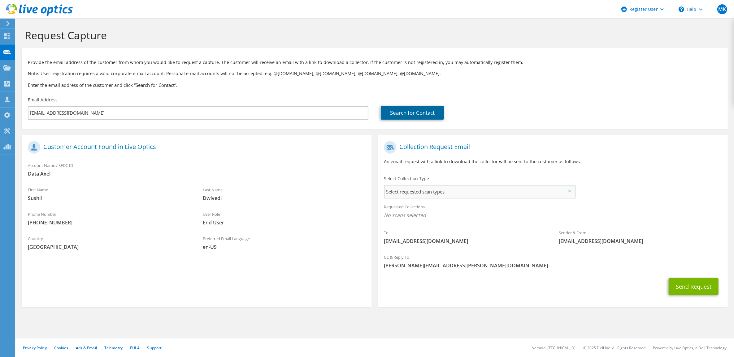 Image resolution: width=734 pixels, height=357 pixels. I want to click on li: Powered by Live Optics, a Dell Technology, so click(689, 348).